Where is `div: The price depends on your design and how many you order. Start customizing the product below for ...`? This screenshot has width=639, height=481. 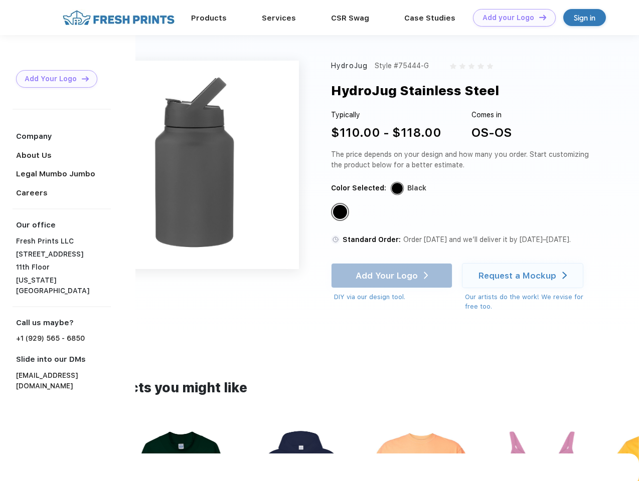
div: The price depends on your design and how many you order. Start customizing the product below for ... is located at coordinates (462, 160).